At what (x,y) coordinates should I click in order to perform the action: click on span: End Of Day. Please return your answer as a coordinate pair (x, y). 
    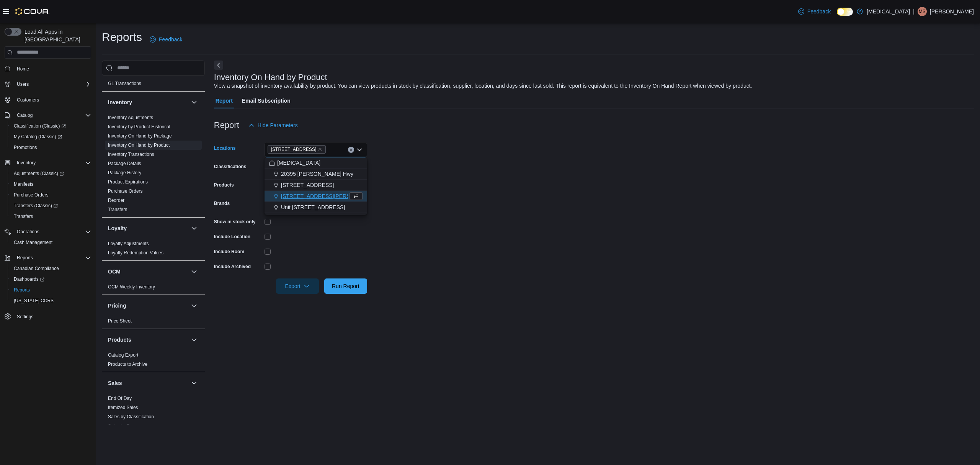
    Looking at the image, I should click on (120, 398).